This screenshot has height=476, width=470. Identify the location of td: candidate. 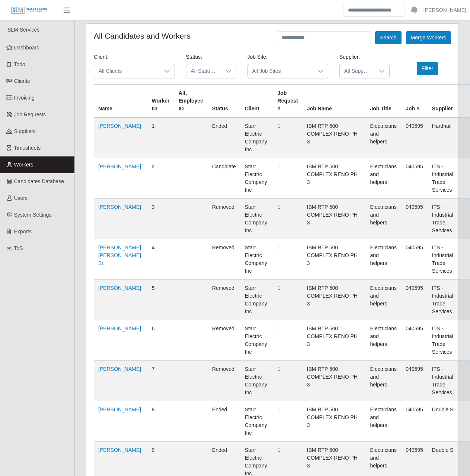
(224, 178).